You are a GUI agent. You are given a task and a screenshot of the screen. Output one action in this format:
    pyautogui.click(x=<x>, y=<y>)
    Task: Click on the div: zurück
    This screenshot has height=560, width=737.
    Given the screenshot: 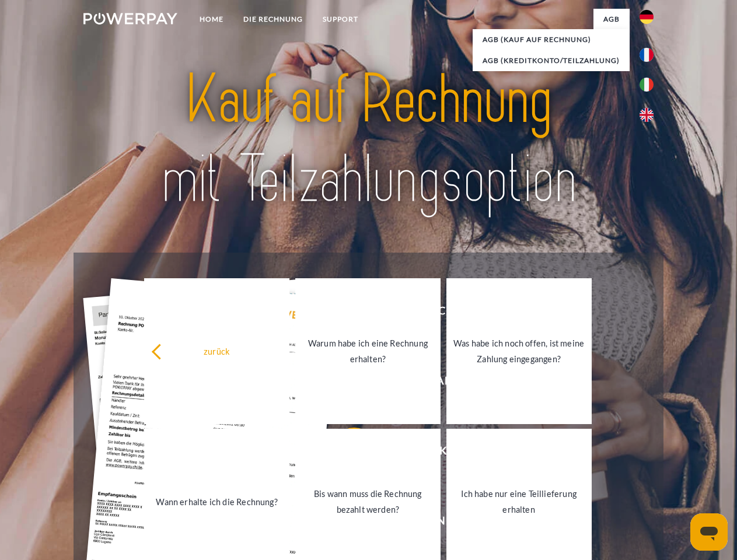 What is the action you would take?
    pyautogui.click(x=217, y=351)
    